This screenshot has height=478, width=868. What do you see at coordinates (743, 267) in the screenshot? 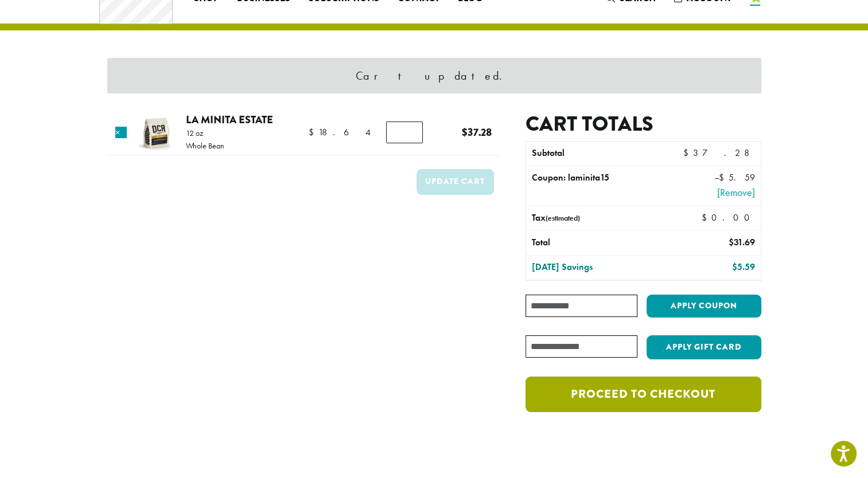
I see `bdi: 5.59` at bounding box center [743, 267].